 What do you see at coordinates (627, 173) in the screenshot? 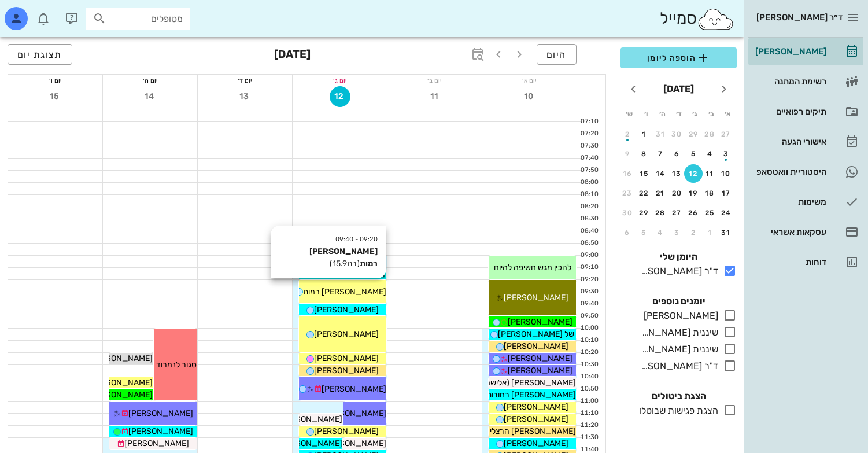
I see `button: 16` at bounding box center [627, 173].